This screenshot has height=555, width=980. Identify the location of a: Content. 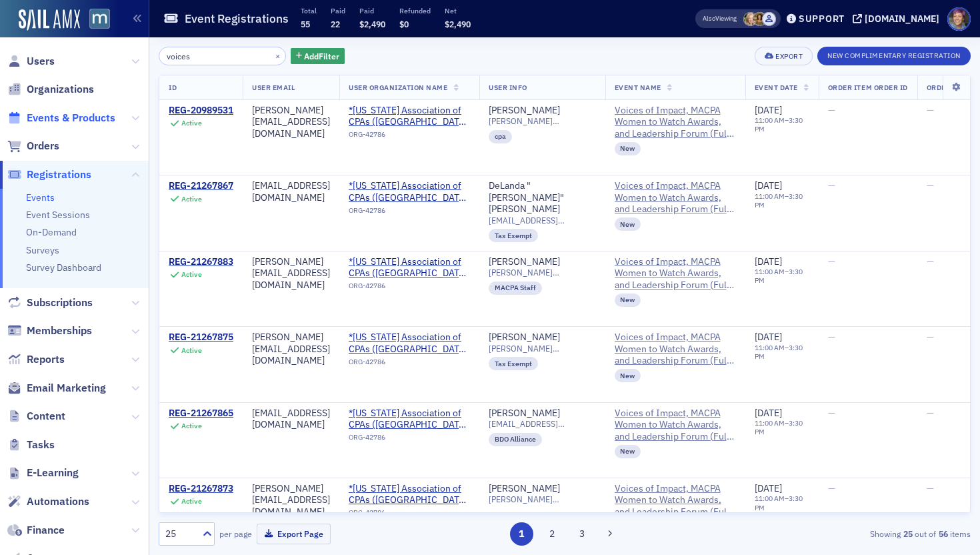
(36, 416).